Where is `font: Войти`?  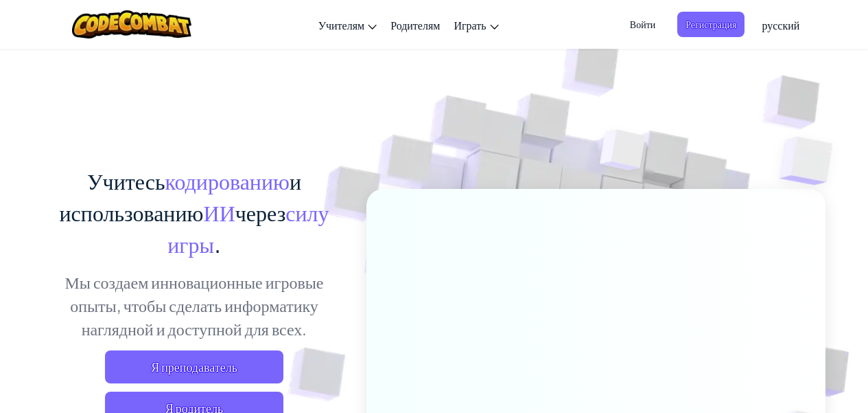
font: Войти is located at coordinates (642, 24).